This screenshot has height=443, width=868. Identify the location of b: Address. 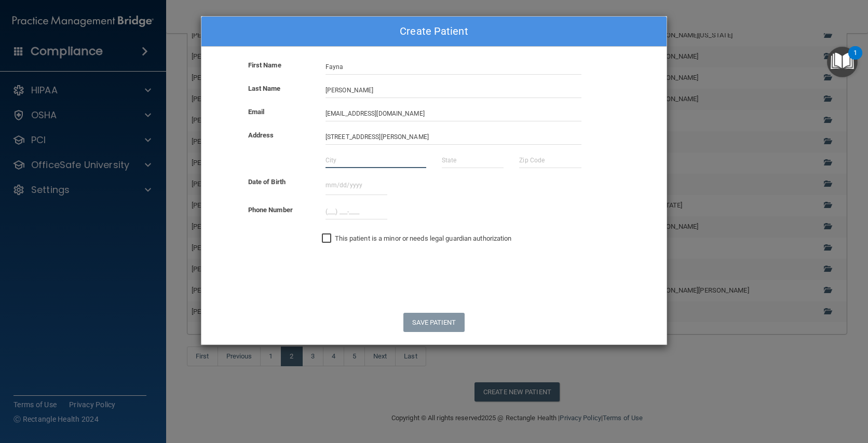
(261, 135).